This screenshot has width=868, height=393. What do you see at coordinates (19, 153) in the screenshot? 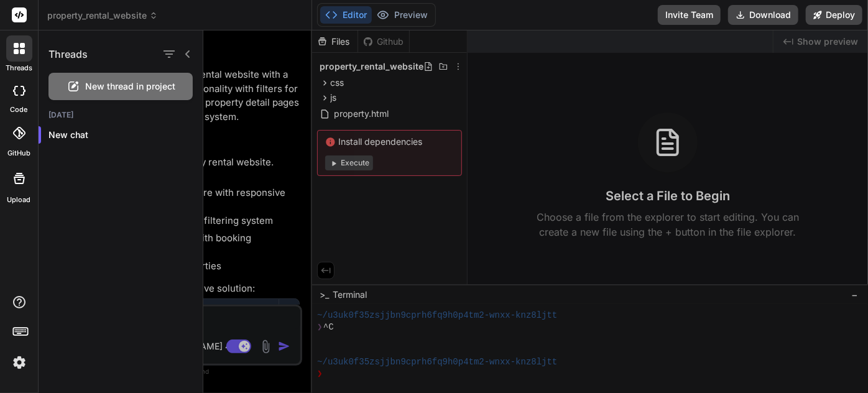
I see `label: GitHub` at bounding box center [19, 153].